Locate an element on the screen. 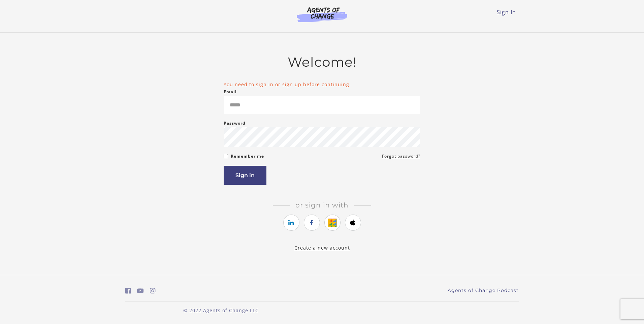 The image size is (644, 324). a: https://www.instagram.com/agentsofchangeprep/ (Open in a new window) is located at coordinates (152, 290).